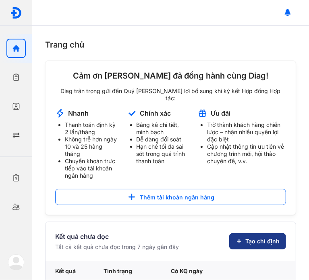 This screenshot has width=309, height=280. What do you see at coordinates (221, 113) in the screenshot?
I see `div: Ưu đãi` at bounding box center [221, 113].